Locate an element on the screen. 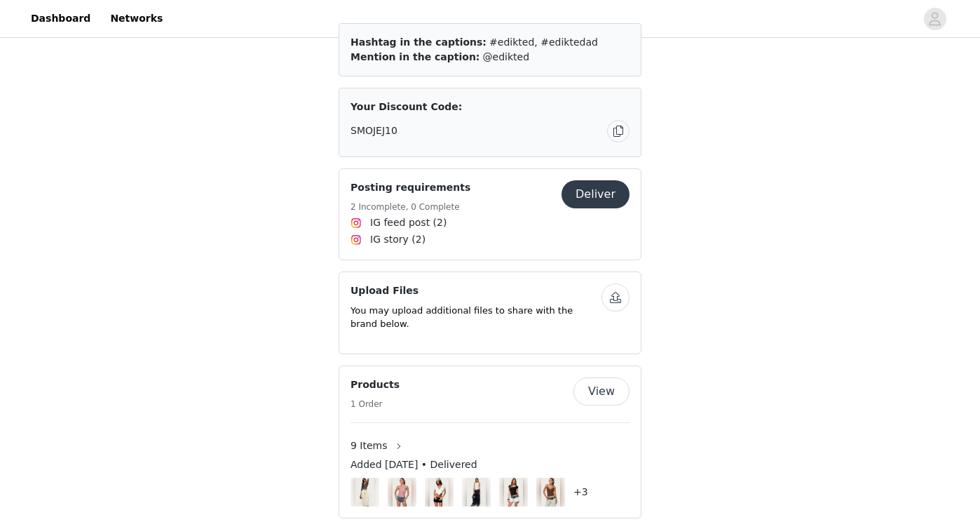  h4: Upload Files is located at coordinates (476, 290).